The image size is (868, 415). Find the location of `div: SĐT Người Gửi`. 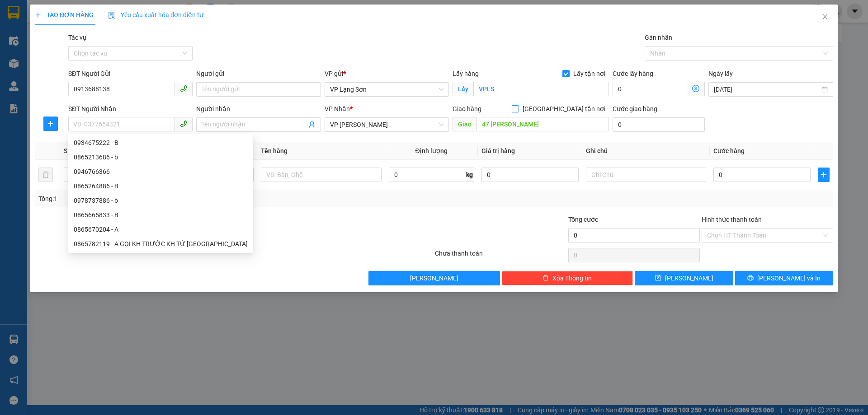

div: SĐT Người Gửi is located at coordinates (130, 74).